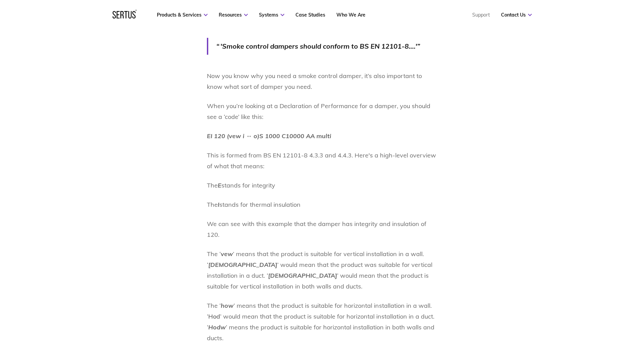 This screenshot has width=644, height=351. Describe the element at coordinates (322, 205) in the screenshot. I see `p: The stands for thermal insulation` at that location.